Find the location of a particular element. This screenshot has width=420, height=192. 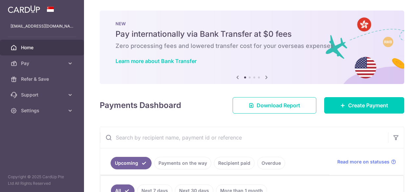

img: CardUp is located at coordinates (24, 9).